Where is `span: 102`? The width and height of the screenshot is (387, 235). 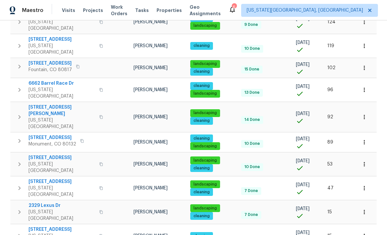 span: 102 is located at coordinates (331, 68).